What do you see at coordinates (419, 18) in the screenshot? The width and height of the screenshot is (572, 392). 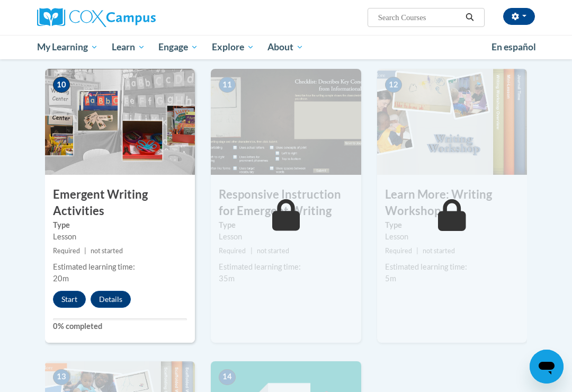 I see `input: Search Courses` at bounding box center [419, 18].